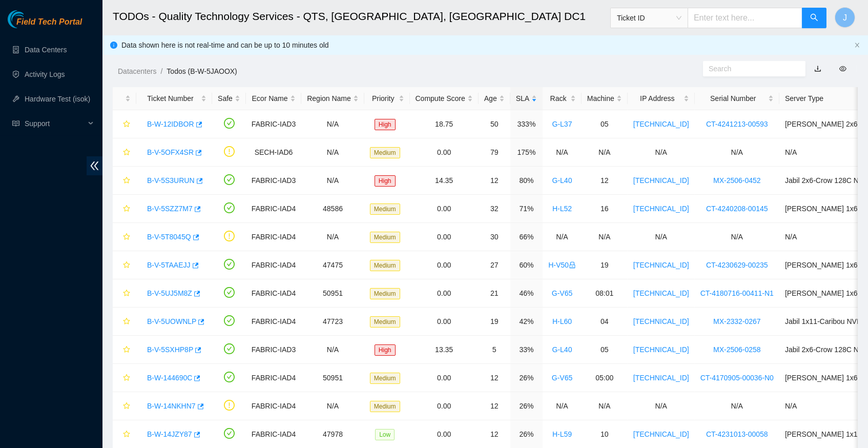 This screenshot has width=868, height=448. I want to click on td: 333%, so click(527, 124).